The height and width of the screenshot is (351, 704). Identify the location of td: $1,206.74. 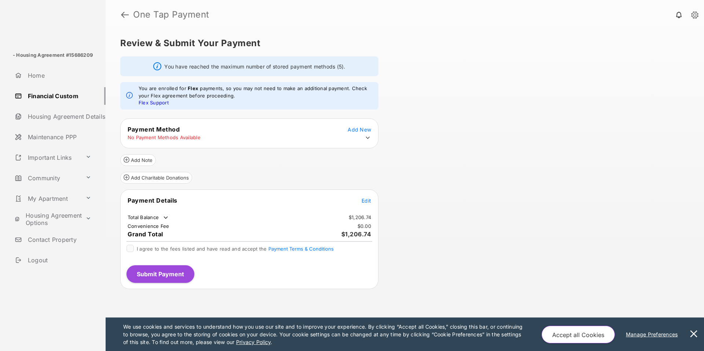
(359, 217).